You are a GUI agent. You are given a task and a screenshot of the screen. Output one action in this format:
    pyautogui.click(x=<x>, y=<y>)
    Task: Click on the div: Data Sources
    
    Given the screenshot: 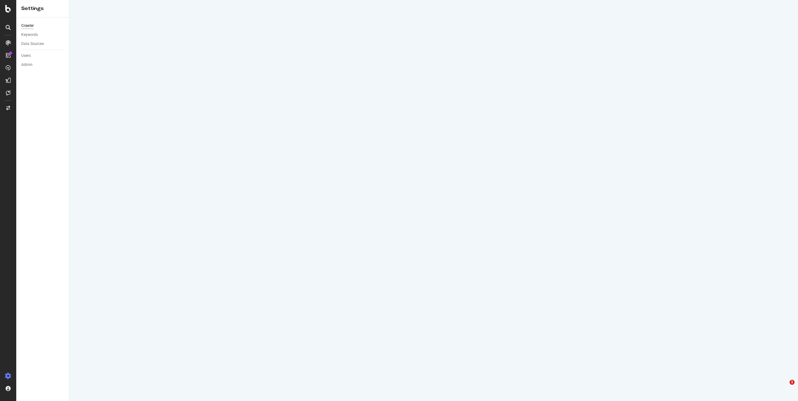 What is the action you would take?
    pyautogui.click(x=33, y=44)
    